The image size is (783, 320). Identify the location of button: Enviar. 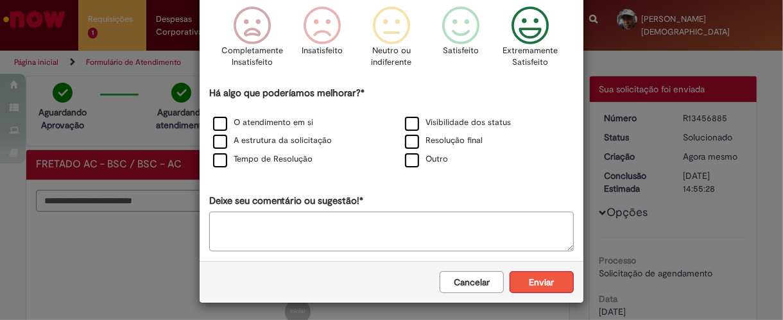
(541, 282).